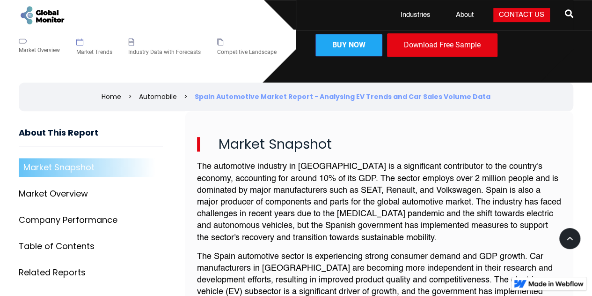  I want to click on div: Table of Contents, so click(57, 246).